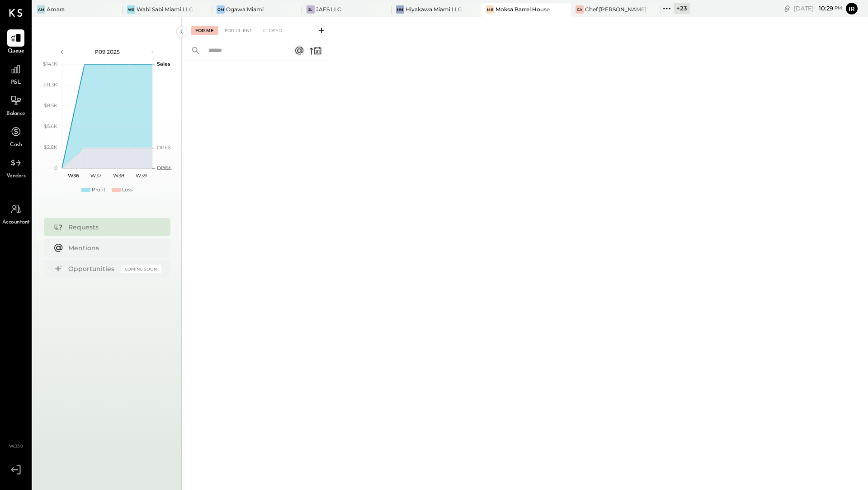 The image size is (868, 490). Describe the element at coordinates (112, 248) in the screenshot. I see `div: Mentions` at that location.